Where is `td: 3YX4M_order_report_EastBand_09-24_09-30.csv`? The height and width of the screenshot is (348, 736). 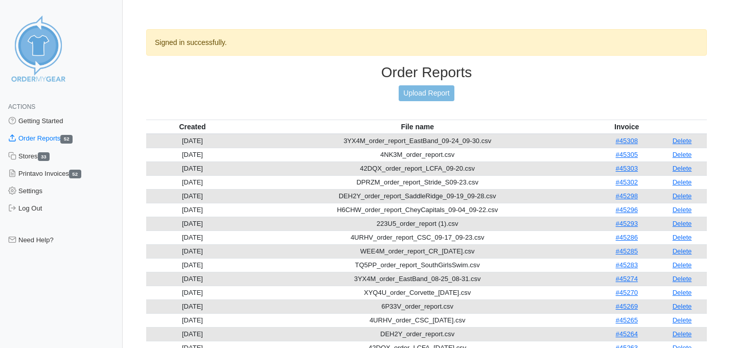
td: 3YX4M_order_report_EastBand_09-24_09-30.csv is located at coordinates (417, 141).